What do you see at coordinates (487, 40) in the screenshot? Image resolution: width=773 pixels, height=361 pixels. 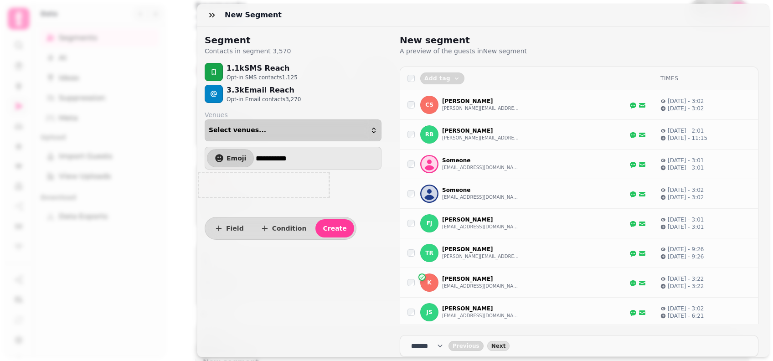 I see `h2: New segment` at bounding box center [487, 40].